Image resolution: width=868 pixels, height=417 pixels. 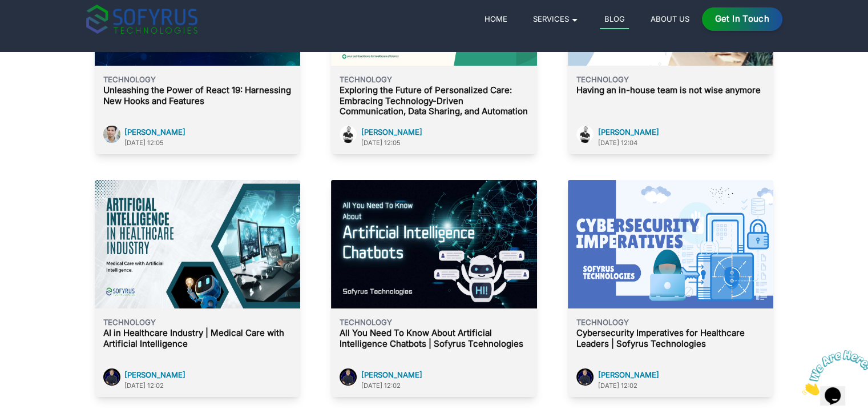 I want to click on img: Artificial Intelligence Chatbots, so click(x=434, y=244).